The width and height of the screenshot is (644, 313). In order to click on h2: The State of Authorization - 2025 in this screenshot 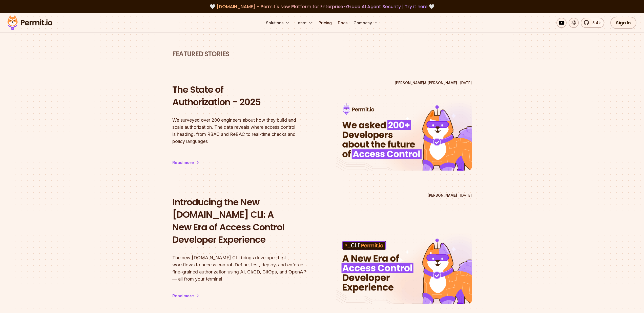, I will do `click(240, 96)`.